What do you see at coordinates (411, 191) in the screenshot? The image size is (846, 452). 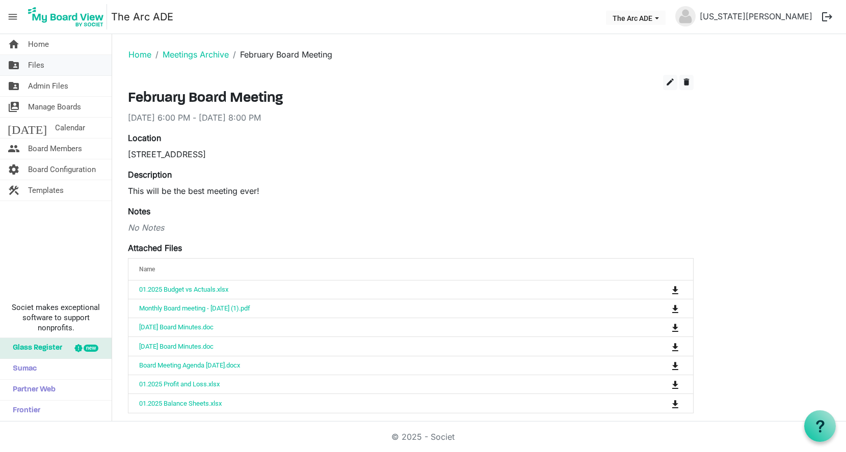 I see `p: This will be the best meeting ever!` at bounding box center [411, 191].